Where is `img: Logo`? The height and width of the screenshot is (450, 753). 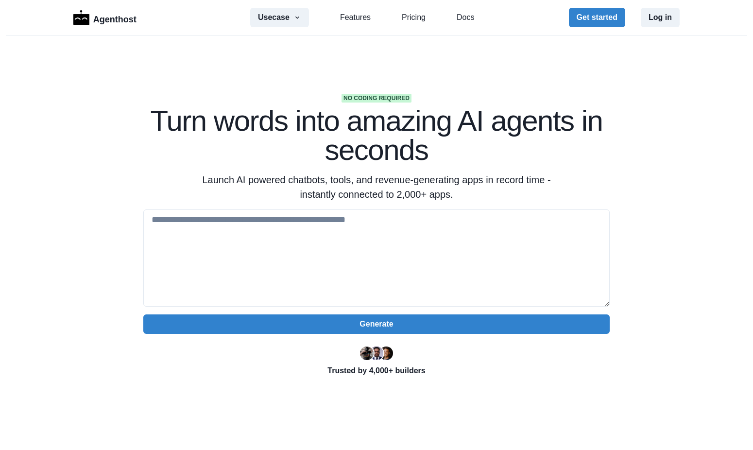
img: Logo is located at coordinates (81, 17).